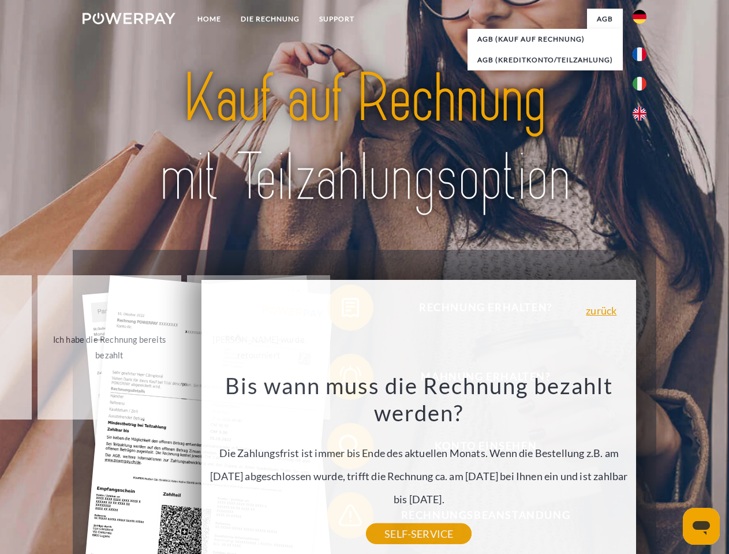  Describe the element at coordinates (545, 60) in the screenshot. I see `a: AGB (Kreditkonto/Teilzahlung)` at that location.